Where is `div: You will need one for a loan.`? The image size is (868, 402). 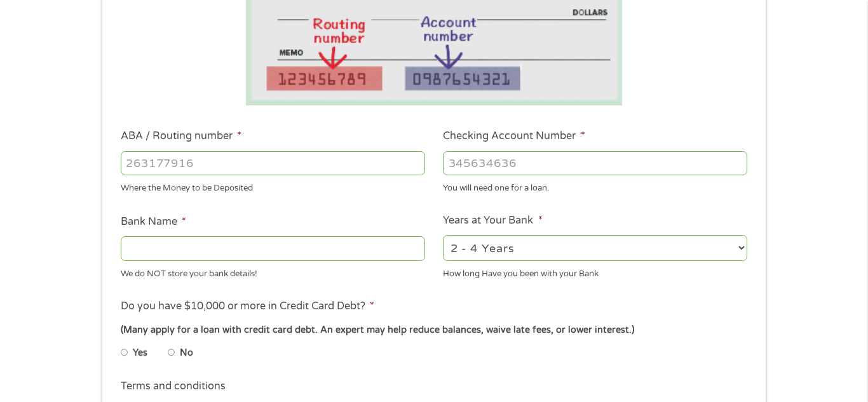
div: You will need one for a loan. is located at coordinates (594, 186).